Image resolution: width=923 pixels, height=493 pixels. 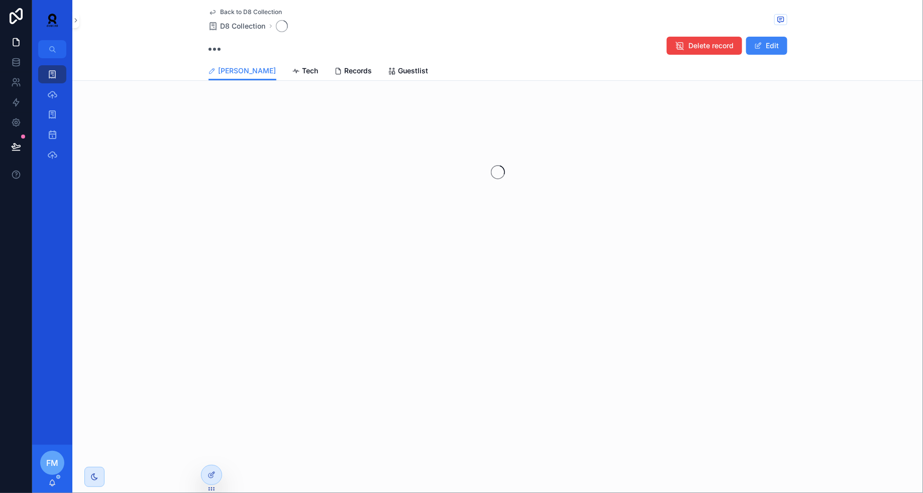 What do you see at coordinates (408, 72) in the screenshot?
I see `a: Guestlist` at bounding box center [408, 72].